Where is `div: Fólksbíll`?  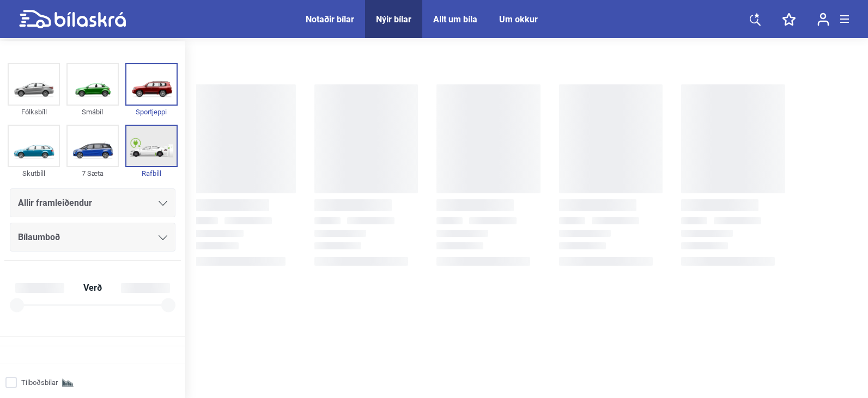 div: Fólksbíll is located at coordinates (34, 111).